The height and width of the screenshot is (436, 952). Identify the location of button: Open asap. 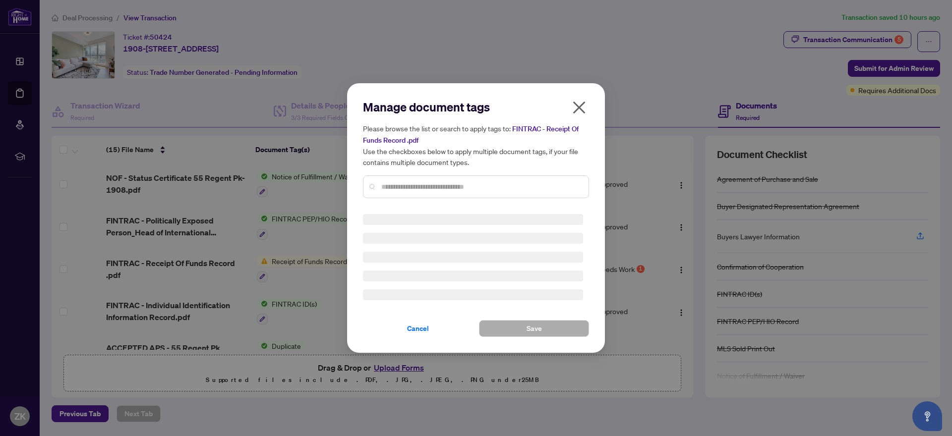
(927, 417).